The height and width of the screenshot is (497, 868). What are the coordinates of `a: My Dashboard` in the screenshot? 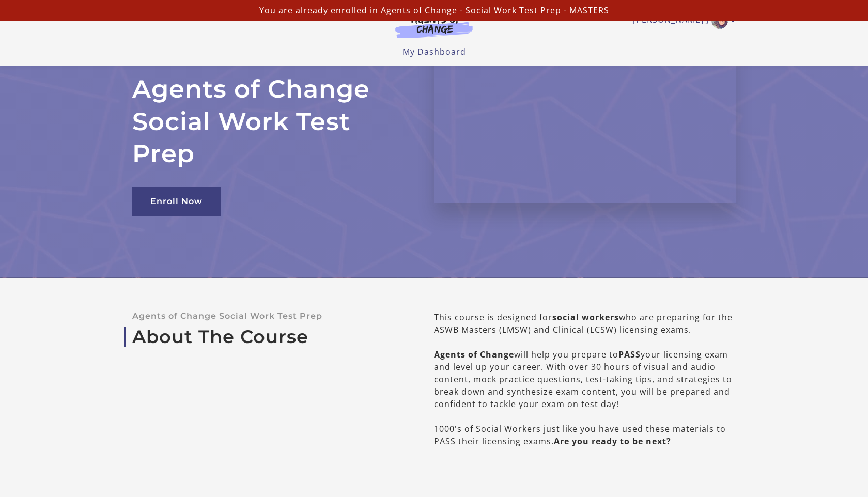 It's located at (434, 52).